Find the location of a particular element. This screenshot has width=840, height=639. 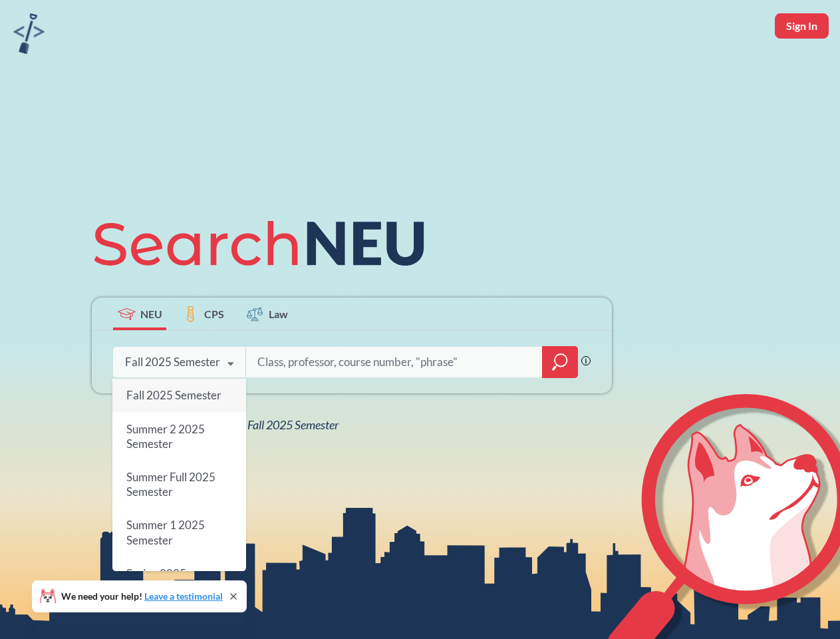

span: Summer 2 2025 Semester is located at coordinates (166, 436).